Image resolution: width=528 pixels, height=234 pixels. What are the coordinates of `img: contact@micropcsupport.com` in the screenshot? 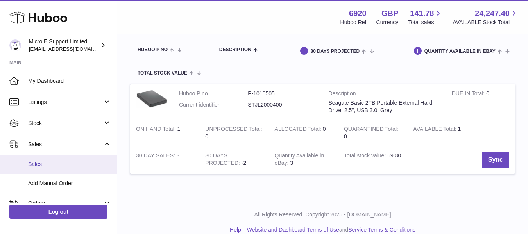 It's located at (15, 45).